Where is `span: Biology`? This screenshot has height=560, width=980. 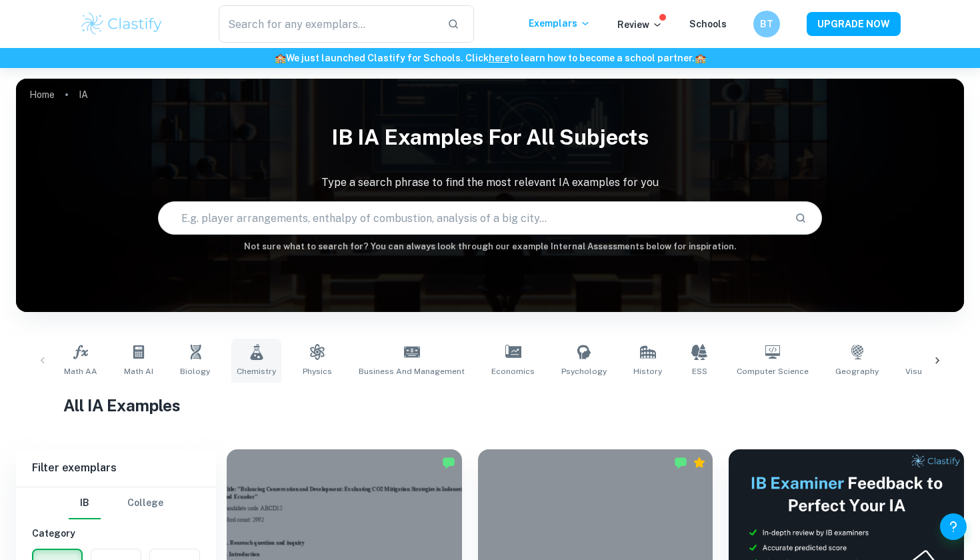 span: Biology is located at coordinates (194, 371).